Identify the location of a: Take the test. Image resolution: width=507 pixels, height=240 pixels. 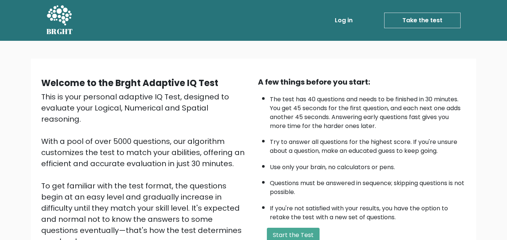
(423, 20).